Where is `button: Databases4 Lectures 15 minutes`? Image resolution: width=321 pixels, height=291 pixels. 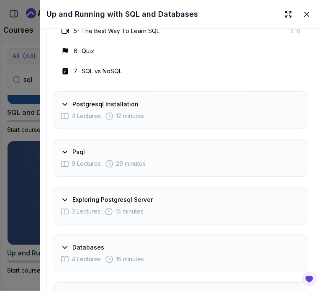 button: Databases4 Lectures 15 minutes is located at coordinates (180, 253).